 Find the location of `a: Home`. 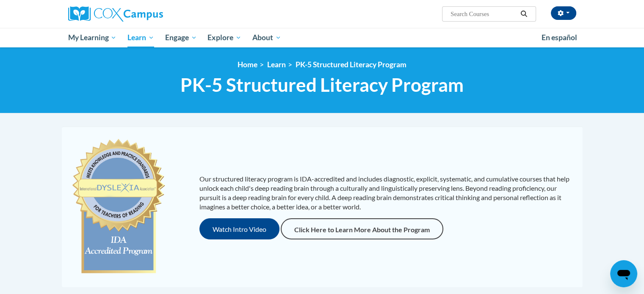

a: Home is located at coordinates (248, 64).